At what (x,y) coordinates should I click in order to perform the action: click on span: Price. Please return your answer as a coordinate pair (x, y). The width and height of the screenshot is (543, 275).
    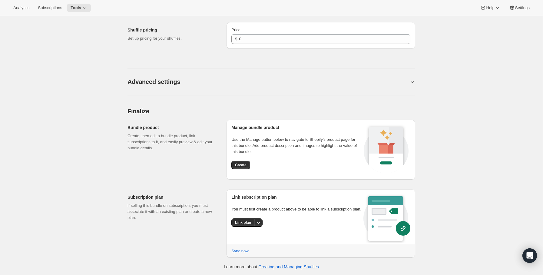
    Looking at the image, I should click on (236, 30).